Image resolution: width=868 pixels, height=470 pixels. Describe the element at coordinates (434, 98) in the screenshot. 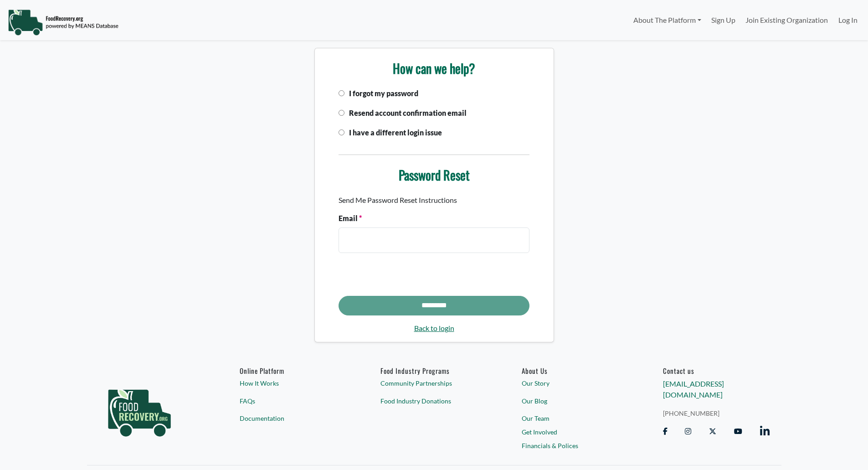

I see `div: I forgot my password` at that location.